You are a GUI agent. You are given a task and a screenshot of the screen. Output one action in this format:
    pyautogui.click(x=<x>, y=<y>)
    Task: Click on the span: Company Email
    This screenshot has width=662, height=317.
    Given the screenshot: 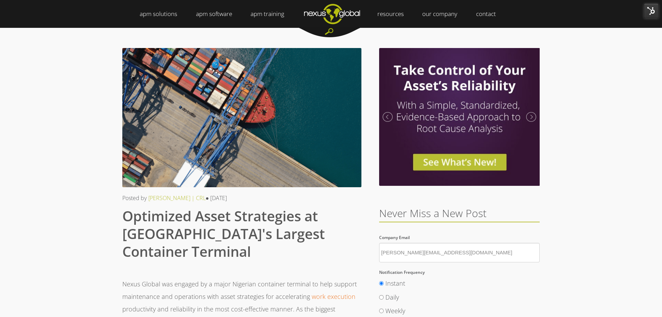 What is the action you would take?
    pyautogui.click(x=395, y=237)
    